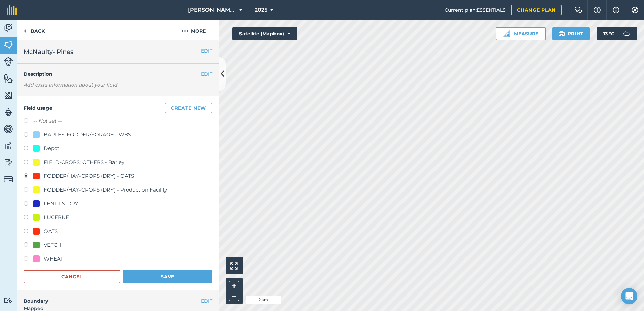  I want to click on a: Back, so click(34, 30).